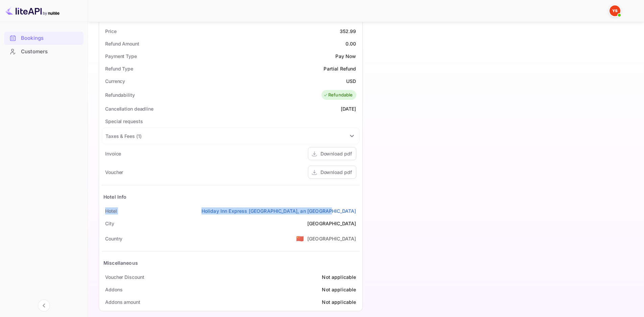 The height and width of the screenshot is (317, 644). Describe the element at coordinates (122, 44) in the screenshot. I see `div: Refund Amount` at that location.